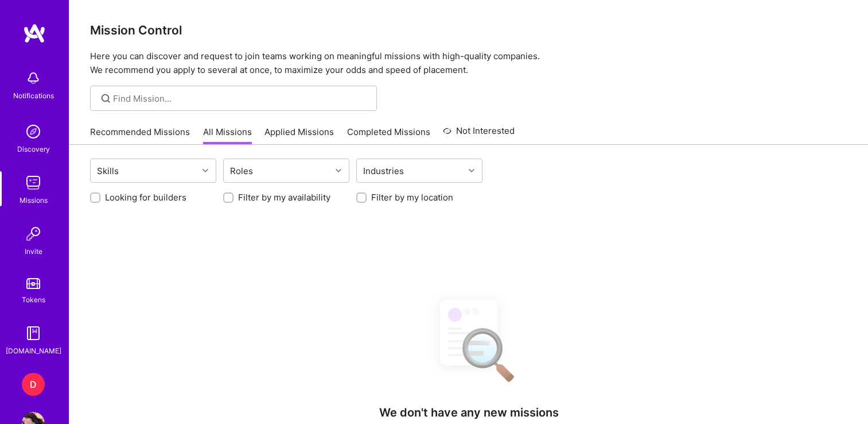 Image resolution: width=868 pixels, height=424 pixels. What do you see at coordinates (383, 170) in the screenshot?
I see `div: Industries` at bounding box center [383, 170].